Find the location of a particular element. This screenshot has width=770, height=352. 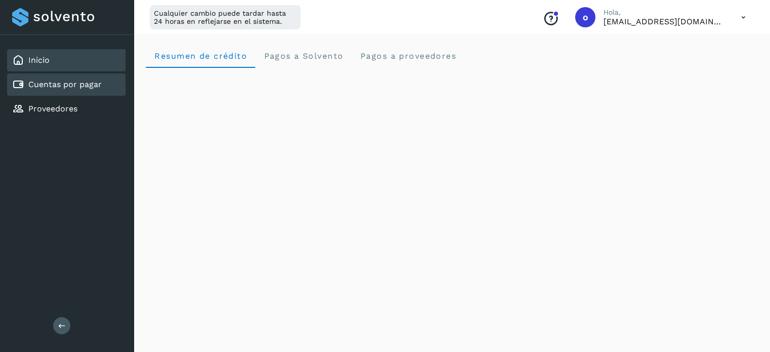

div: Inicio is located at coordinates (66, 60).